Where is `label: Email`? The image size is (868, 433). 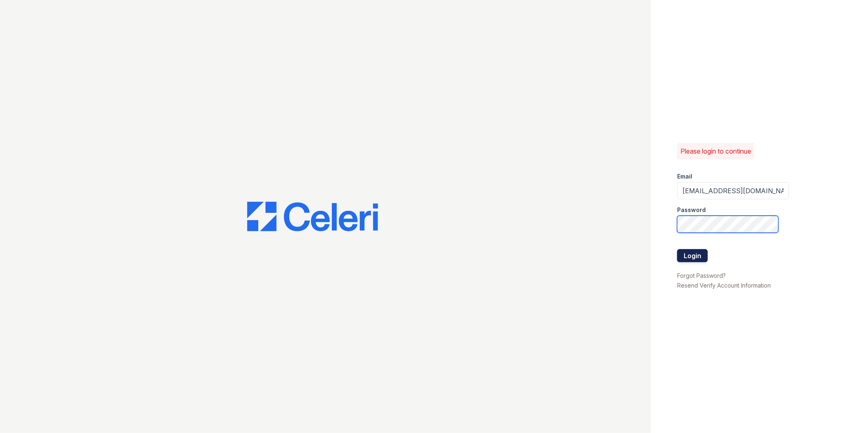 label: Email is located at coordinates (685, 177).